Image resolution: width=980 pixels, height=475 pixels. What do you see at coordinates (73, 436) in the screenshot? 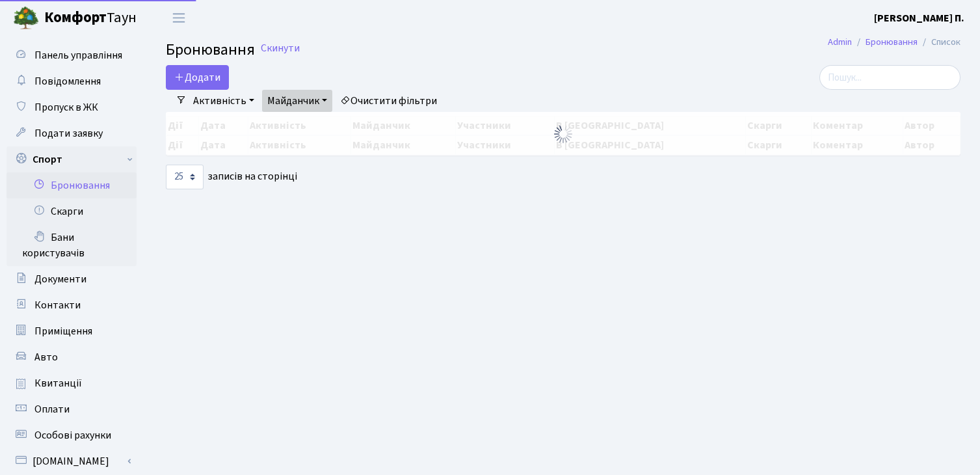
I see `span: Особові рахунки` at bounding box center [73, 436].